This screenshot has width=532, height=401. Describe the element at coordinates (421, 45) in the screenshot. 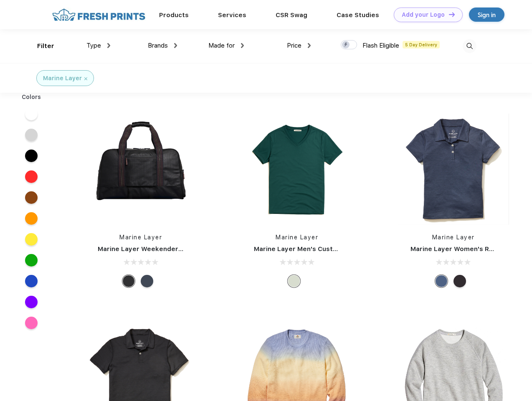

I see `span: 5 Day Delivery` at that location.